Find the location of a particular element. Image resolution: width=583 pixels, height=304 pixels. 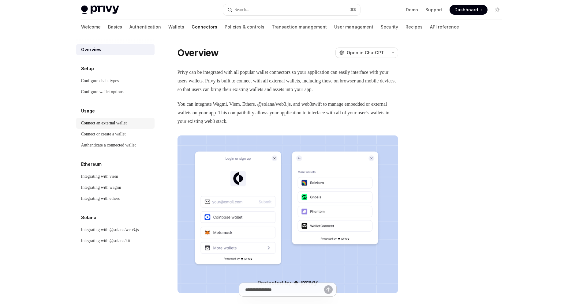

div: Connect an external wallet is located at coordinates (104, 123).